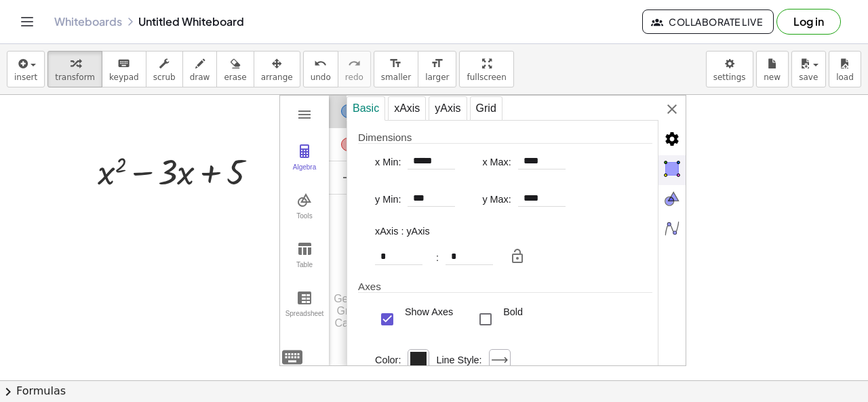 The image size is (868, 402). Describe the element at coordinates (447, 108) in the screenshot. I see `div: yAxis` at that location.